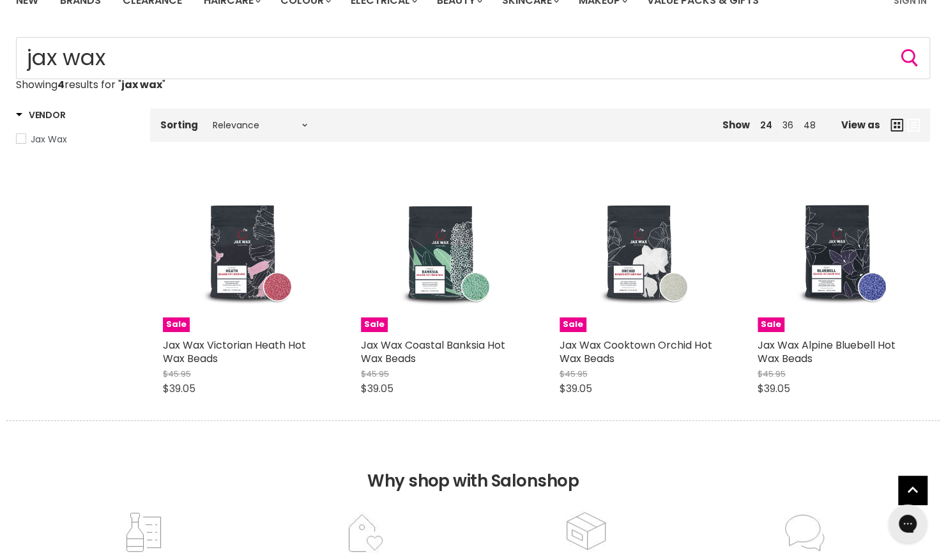 This screenshot has height=560, width=946. I want to click on button: Open gorgias live chat, so click(25, 23).